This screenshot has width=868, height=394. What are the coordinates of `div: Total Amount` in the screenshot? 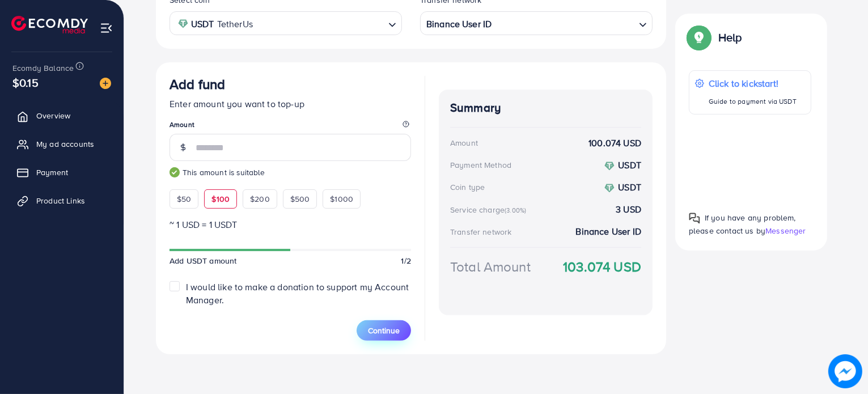 It's located at (491, 266).